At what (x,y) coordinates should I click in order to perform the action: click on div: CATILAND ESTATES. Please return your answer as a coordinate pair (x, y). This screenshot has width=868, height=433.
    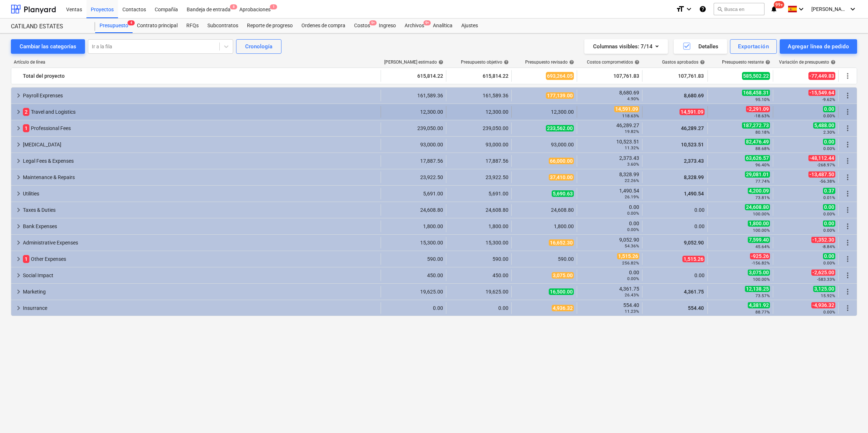
    Looking at the image, I should click on (48, 27).